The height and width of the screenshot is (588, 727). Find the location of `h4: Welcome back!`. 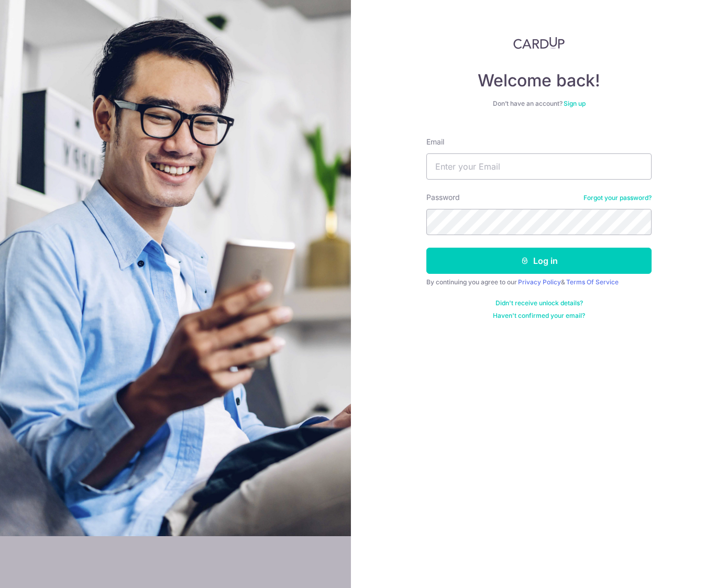

h4: Welcome back! is located at coordinates (539, 80).